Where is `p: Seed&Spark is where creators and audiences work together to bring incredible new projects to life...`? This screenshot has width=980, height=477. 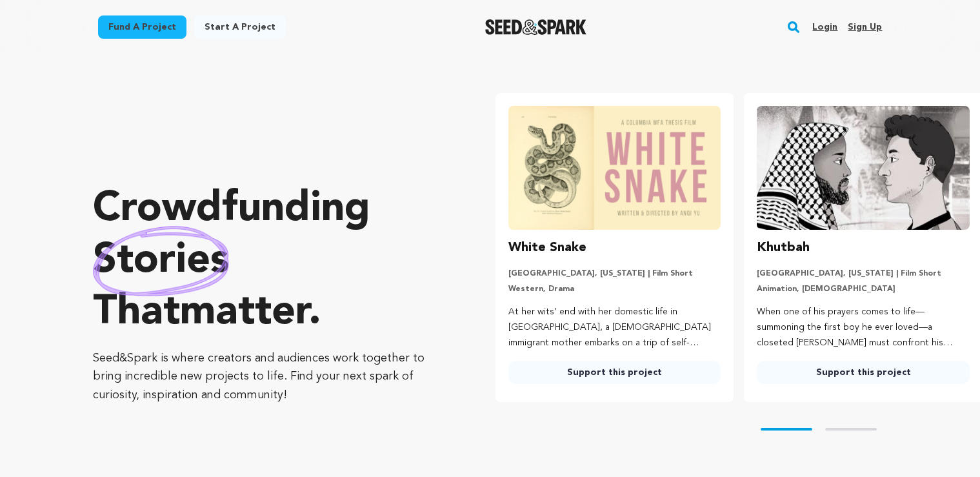
p: Seed&Spark is where creators and audiences work together to bring incredible new projects to life... is located at coordinates (268, 377).